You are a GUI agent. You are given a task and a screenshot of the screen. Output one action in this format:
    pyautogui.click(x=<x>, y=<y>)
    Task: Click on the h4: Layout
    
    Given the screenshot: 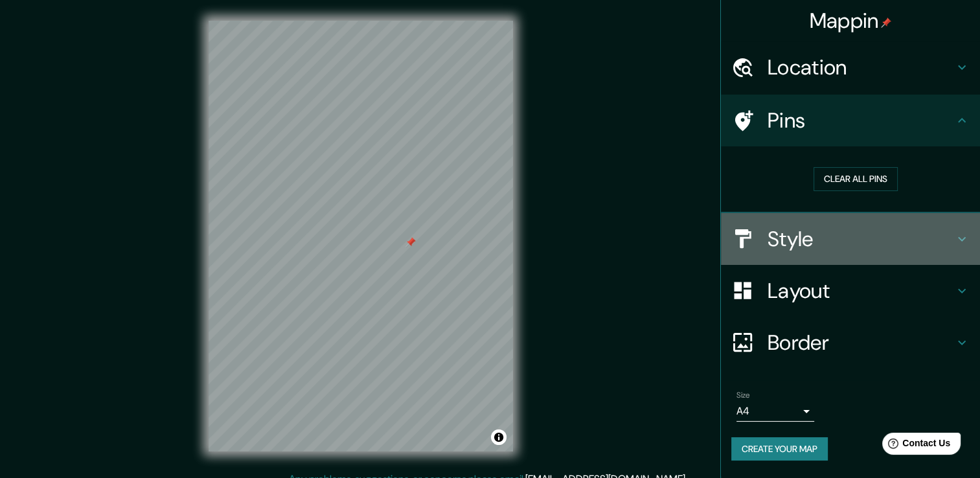 What is the action you would take?
    pyautogui.click(x=861, y=290)
    